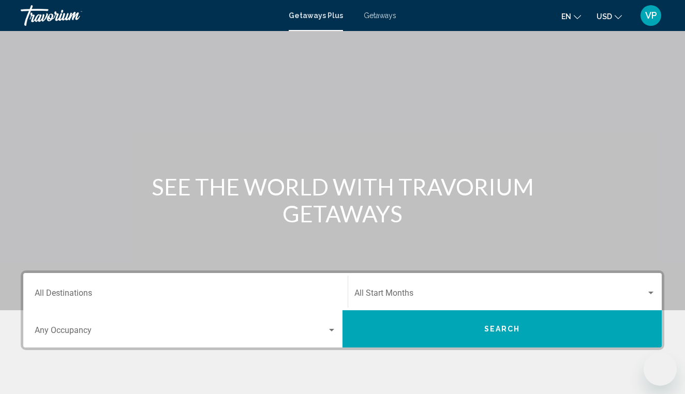  I want to click on button: Change language, so click(571, 16).